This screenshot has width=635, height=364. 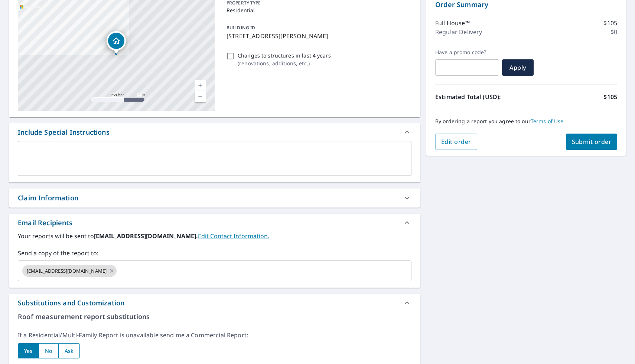 I want to click on a: EditContactInfo, so click(x=234, y=236).